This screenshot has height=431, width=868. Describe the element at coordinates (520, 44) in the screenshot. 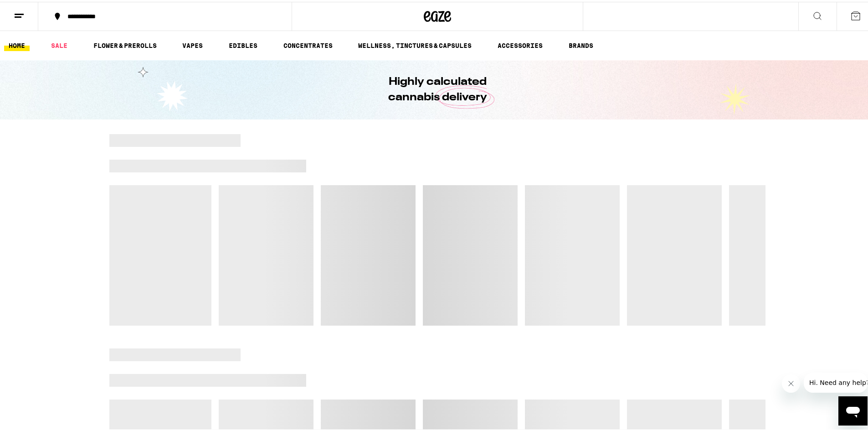

I see `a: ACCESSORIES` at that location.